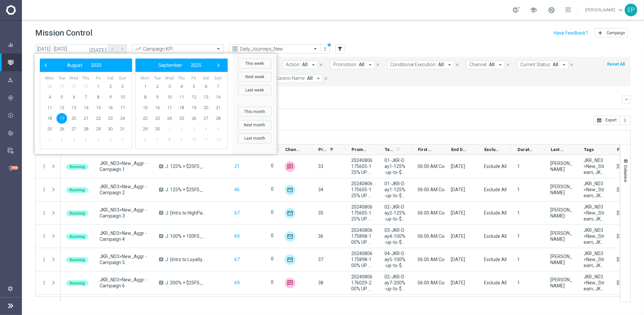 This screenshot has width=644, height=315. Describe the element at coordinates (345, 65) in the screenshot. I see `span: Promotion:` at that location.